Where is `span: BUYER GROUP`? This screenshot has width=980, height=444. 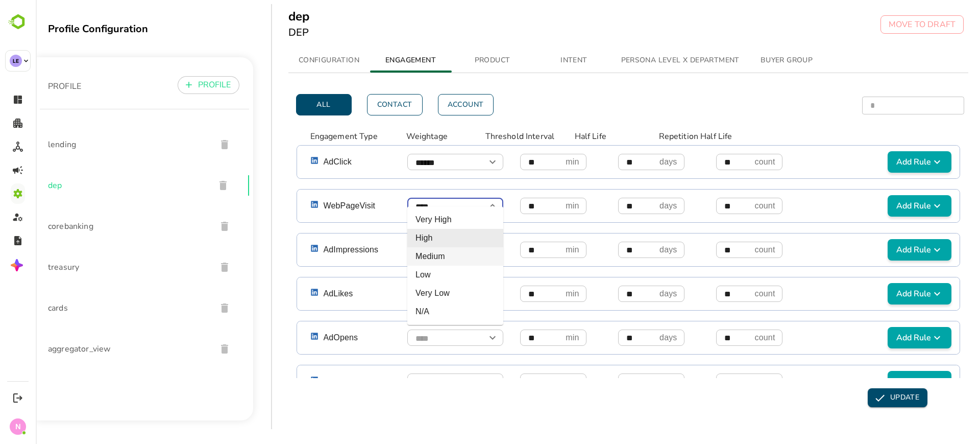
span: BUYER GROUP is located at coordinates (751, 60).